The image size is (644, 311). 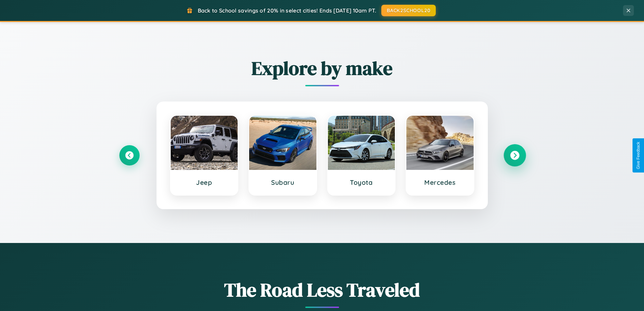 I want to click on h3: Toyota, so click(x=361, y=182).